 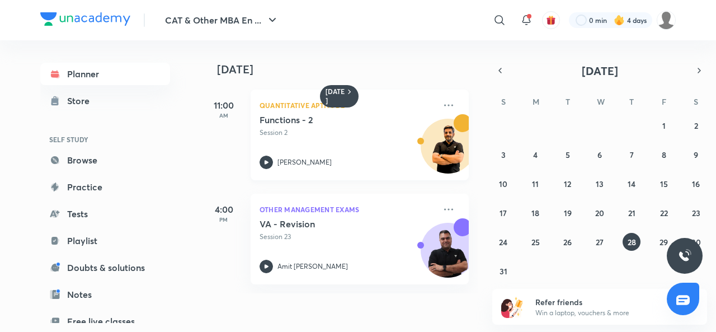 What do you see at coordinates (631, 101) in the screenshot?
I see `abbr: Thursday` at bounding box center [631, 101].